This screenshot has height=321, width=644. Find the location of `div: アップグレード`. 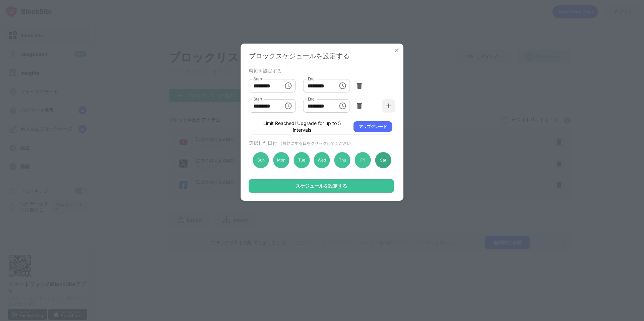

div: アップグレード is located at coordinates (373, 127).